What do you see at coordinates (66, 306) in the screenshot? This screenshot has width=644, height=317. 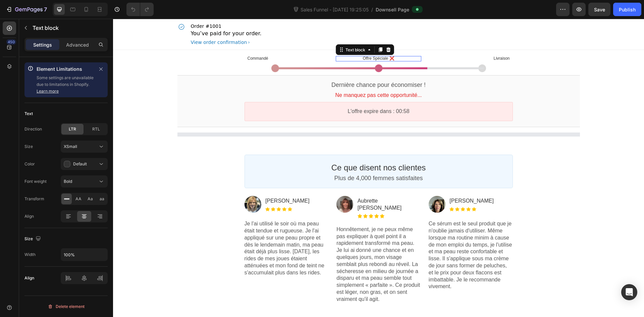 I see `div: Delete element` at bounding box center [66, 306].